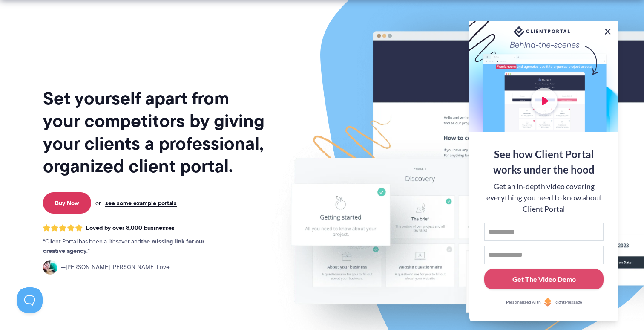  Describe the element at coordinates (98, 203) in the screenshot. I see `span: or` at that location.